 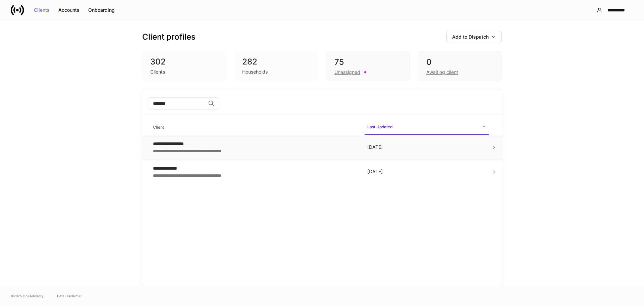 I want to click on h6: Last Updated, so click(x=380, y=127).